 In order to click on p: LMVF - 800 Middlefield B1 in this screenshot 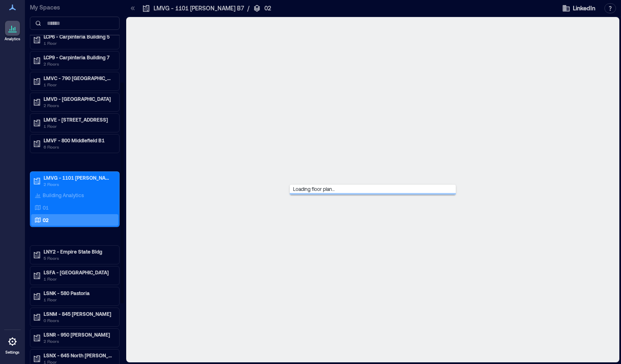, I will do `click(79, 140)`.